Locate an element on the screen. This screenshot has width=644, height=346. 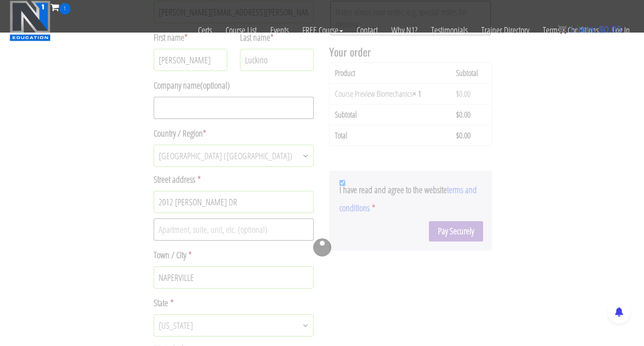
a: Course List is located at coordinates (241, 30).